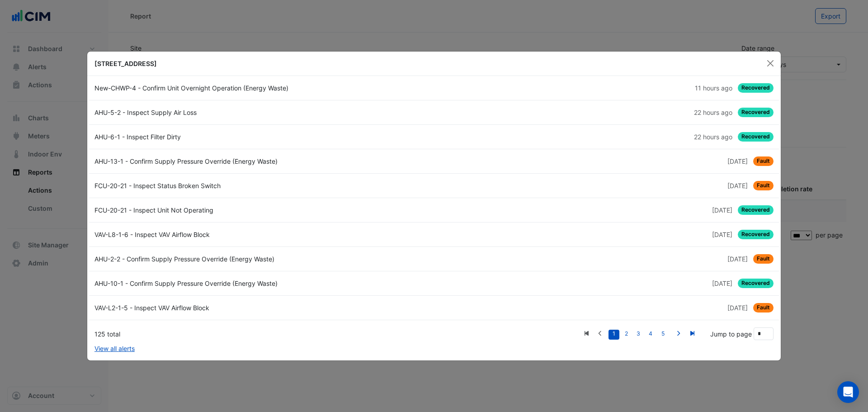  What do you see at coordinates (337, 334) in the screenshot?
I see `div: 125 total` at bounding box center [337, 334].